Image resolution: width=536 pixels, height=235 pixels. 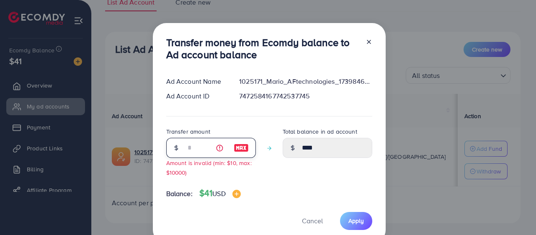 What do you see at coordinates (196, 96) in the screenshot?
I see `div: Ad Account ID` at bounding box center [196, 96].